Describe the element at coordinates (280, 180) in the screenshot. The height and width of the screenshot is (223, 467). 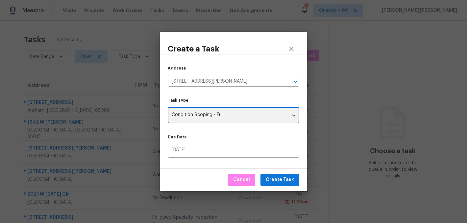
I see `span: Create Task` at that location.